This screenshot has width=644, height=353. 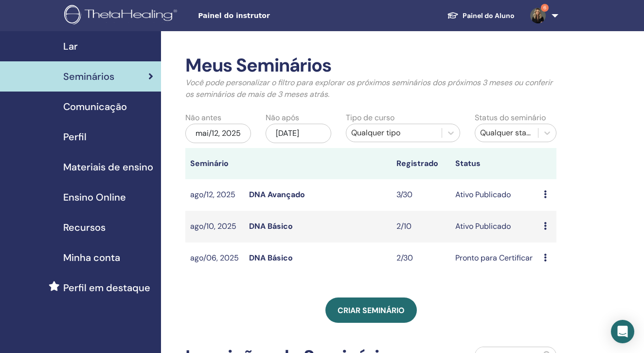 I want to click on span: 6, so click(x=545, y=8).